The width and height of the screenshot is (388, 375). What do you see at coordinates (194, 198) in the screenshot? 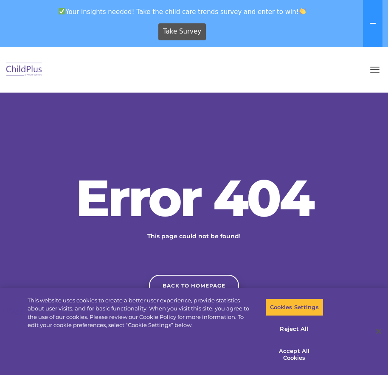
I see `h2: Error 404` at bounding box center [194, 198].